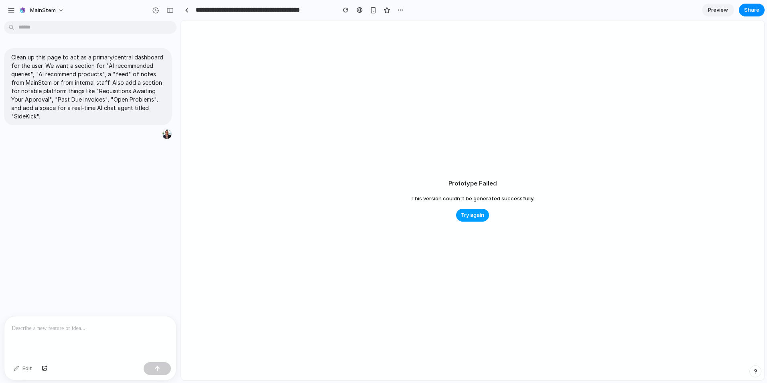 The height and width of the screenshot is (383, 767). I want to click on span: MainStem, so click(43, 10).